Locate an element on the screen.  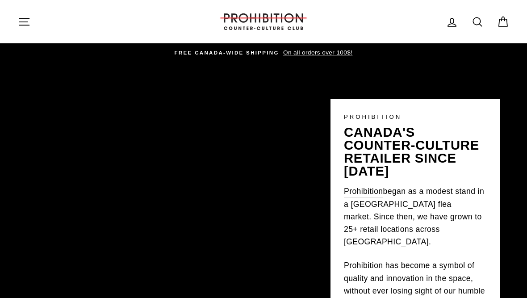
a: FREE CANADA-WIDE SHIPPING On all orders over 100$! is located at coordinates (263, 53).